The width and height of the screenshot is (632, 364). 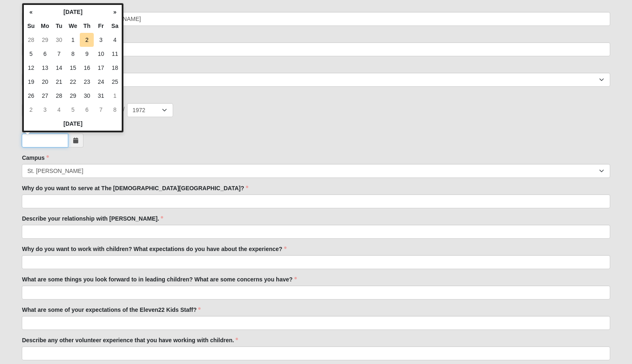 I want to click on label: What are some of your expectations of the Eleven22 Kids Staff?, so click(x=111, y=310).